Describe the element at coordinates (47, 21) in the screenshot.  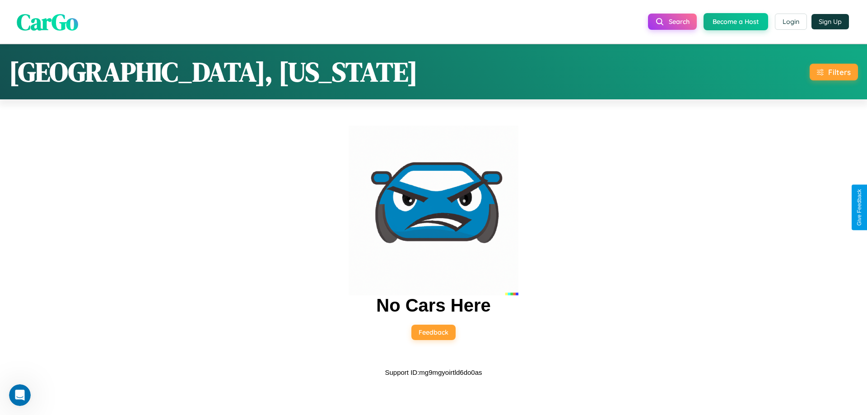
I see `span: CarGo` at that location.